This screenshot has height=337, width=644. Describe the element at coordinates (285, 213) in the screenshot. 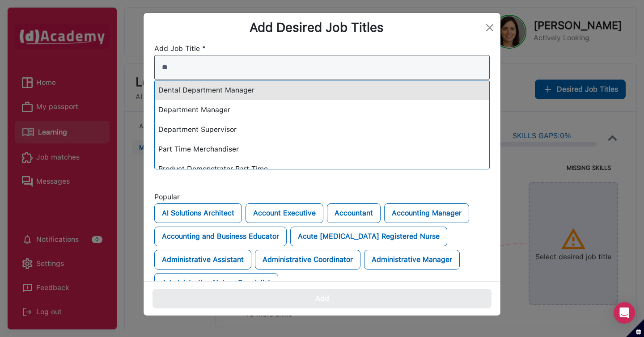

I see `button: Account Executive` at that location.